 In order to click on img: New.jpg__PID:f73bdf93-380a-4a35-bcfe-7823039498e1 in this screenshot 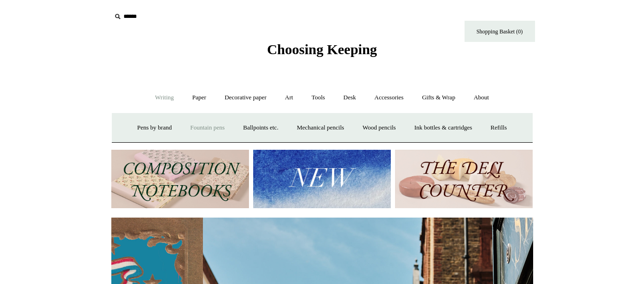, I will do `click(322, 179)`.